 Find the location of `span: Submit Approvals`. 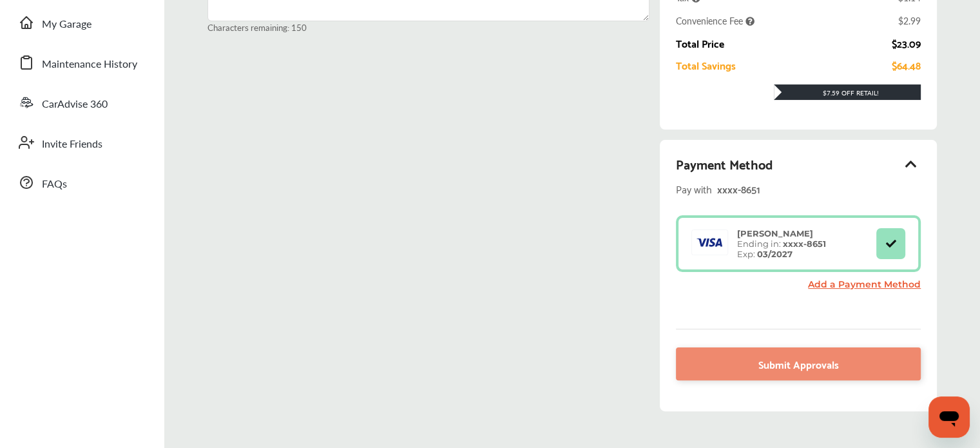

span: Submit Approvals is located at coordinates (799, 364).